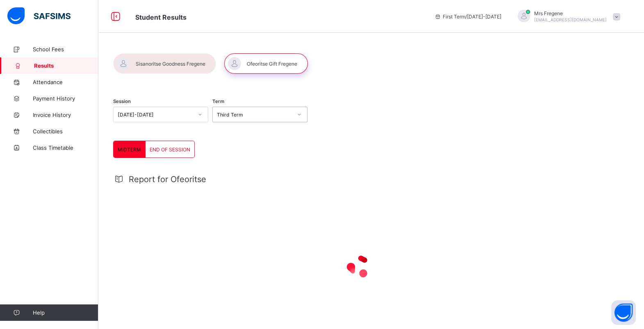 The width and height of the screenshot is (644, 329). I want to click on button: Open asap, so click(623, 313).